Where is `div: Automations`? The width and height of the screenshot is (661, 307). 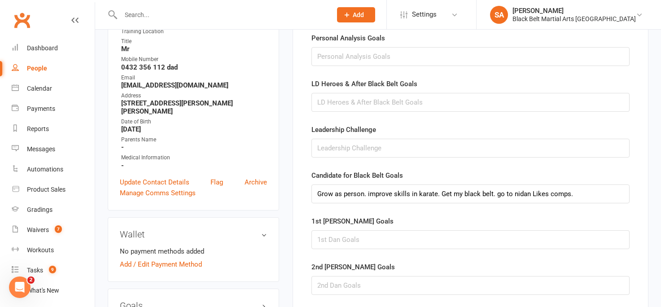
div: Automations is located at coordinates (45, 169).